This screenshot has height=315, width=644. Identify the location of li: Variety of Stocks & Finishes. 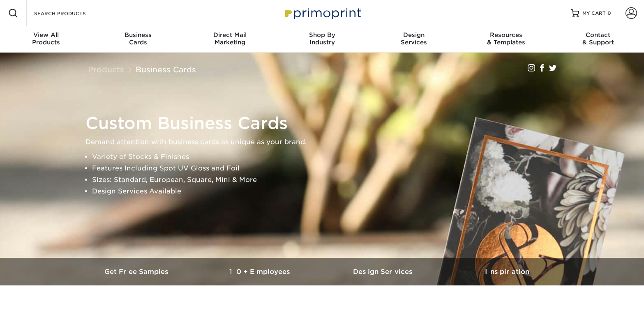
(329, 158).